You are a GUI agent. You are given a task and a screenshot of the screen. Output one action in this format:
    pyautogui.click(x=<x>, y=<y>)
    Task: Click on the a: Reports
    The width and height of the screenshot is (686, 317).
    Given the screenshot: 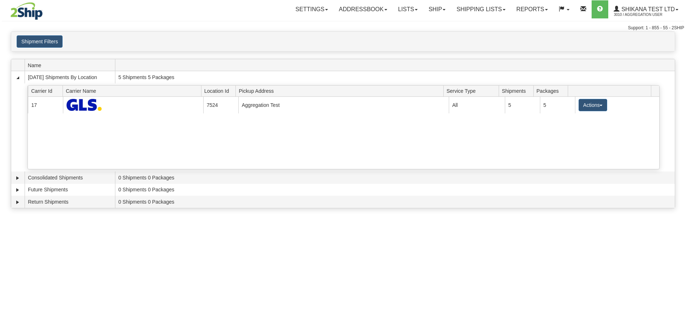 What is the action you would take?
    pyautogui.click(x=532, y=9)
    